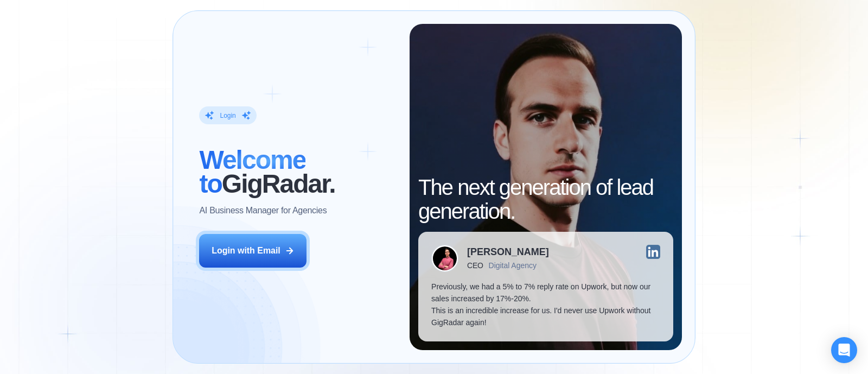 The image size is (868, 374). I want to click on span: Welcome to, so click(252, 172).